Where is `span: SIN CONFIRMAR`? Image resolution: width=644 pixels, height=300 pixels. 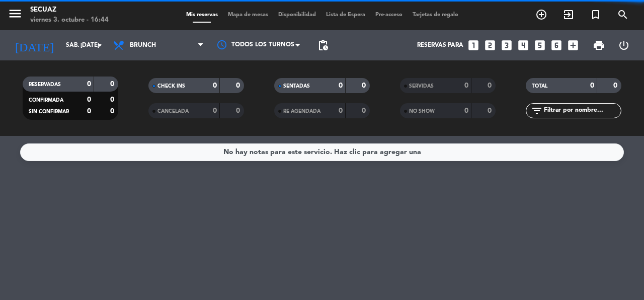
span: SIN CONFIRMAR is located at coordinates (49, 112).